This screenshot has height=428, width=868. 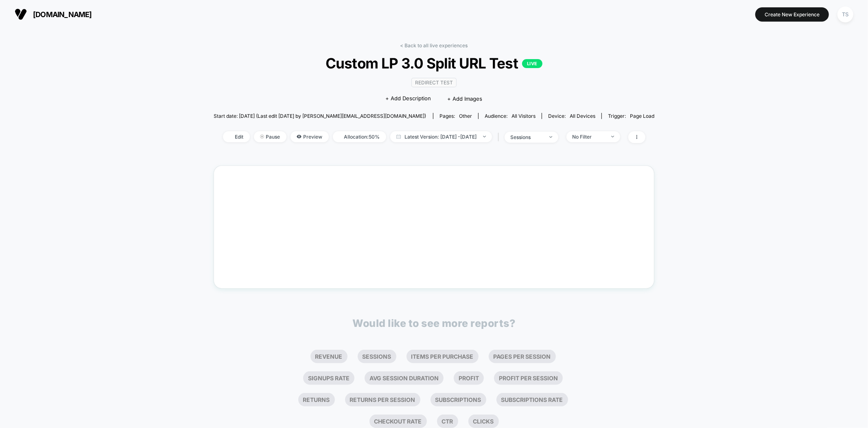 I want to click on span: Pause, so click(x=270, y=137).